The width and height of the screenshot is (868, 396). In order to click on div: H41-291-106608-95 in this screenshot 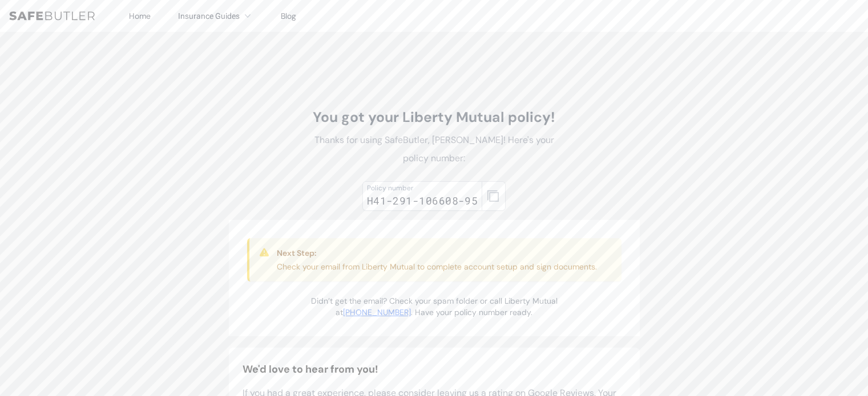, I will do `click(423, 201)`.